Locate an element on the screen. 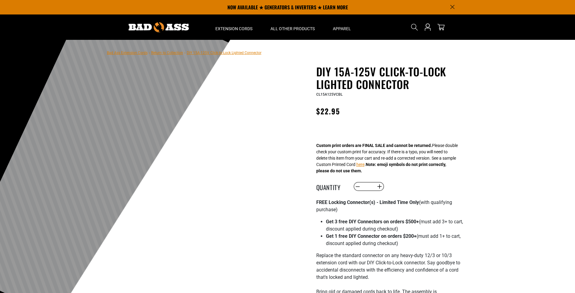  img: Bad Ass Extension Cords is located at coordinates (159, 27).